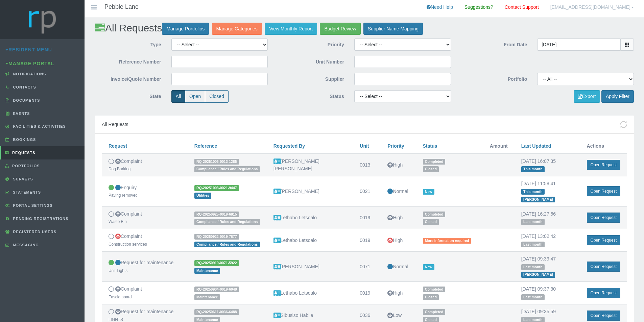 The height and width of the screenshot is (322, 644). Describe the element at coordinates (21, 113) in the screenshot. I see `span: Events` at that location.